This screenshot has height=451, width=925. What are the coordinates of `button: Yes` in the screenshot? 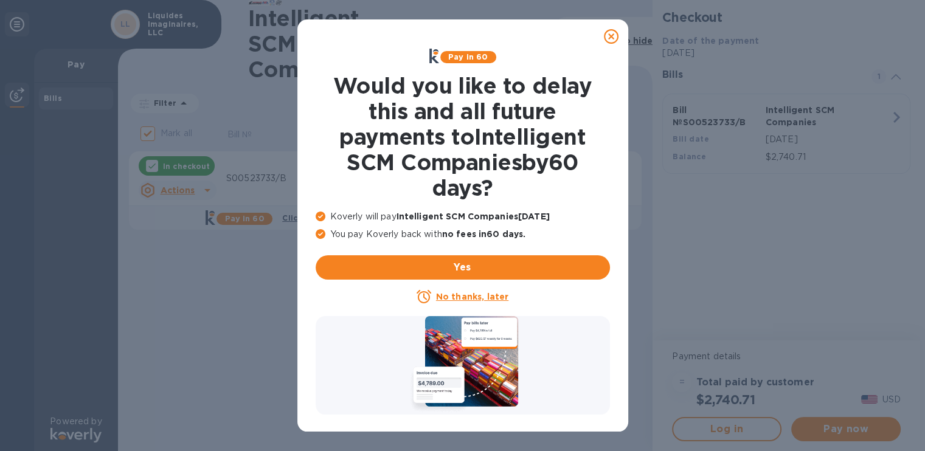 It's located at (463, 268).